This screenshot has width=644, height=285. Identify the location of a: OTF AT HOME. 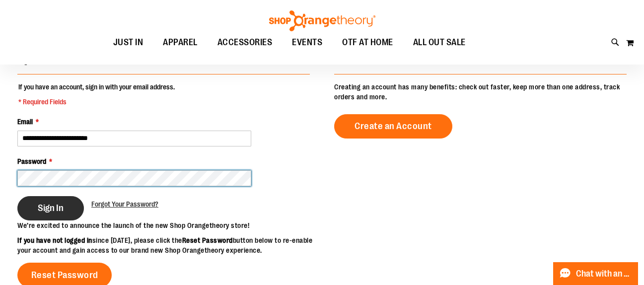
(368, 42).